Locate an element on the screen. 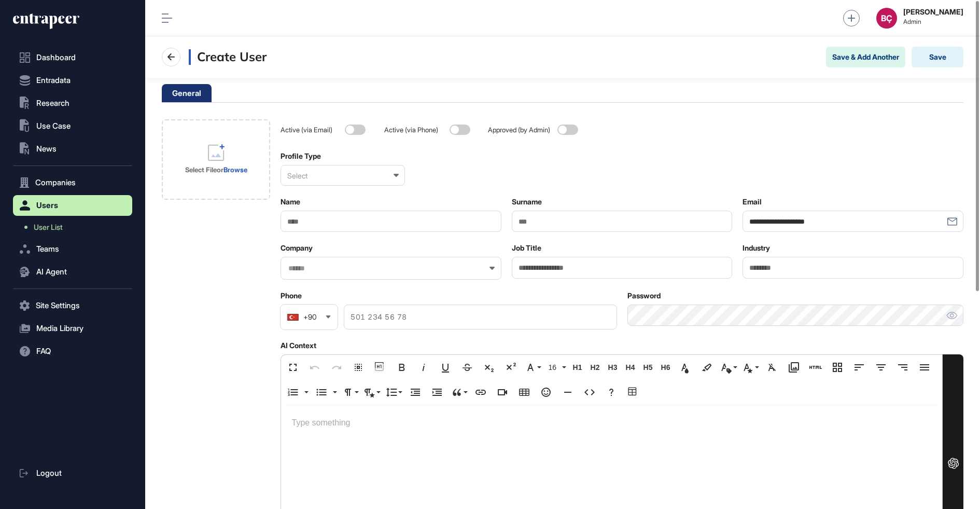  span: Companies is located at coordinates (55, 183).